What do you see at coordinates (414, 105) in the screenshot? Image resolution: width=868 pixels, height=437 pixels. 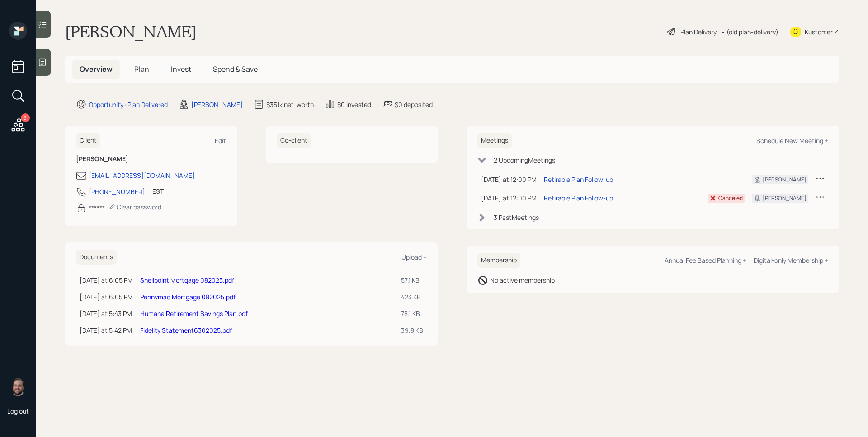 I see `div: $0 deposited` at bounding box center [414, 105].